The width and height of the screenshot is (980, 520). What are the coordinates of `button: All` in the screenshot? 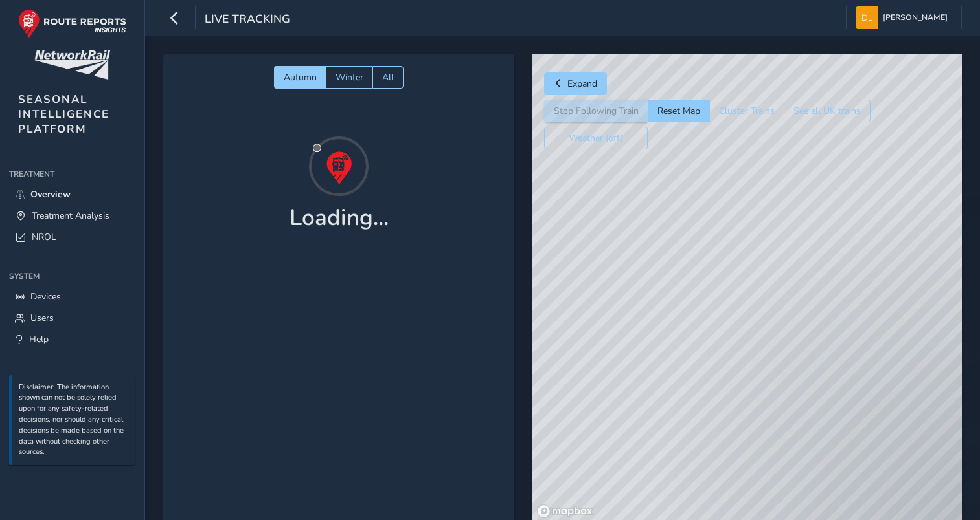 It's located at (388, 77).